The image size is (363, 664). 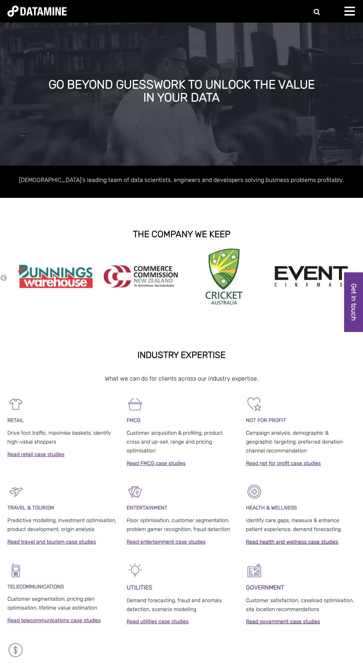 What do you see at coordinates (271, 508) in the screenshot?
I see `strong: HEALTH & WELLNESS` at bounding box center [271, 508].